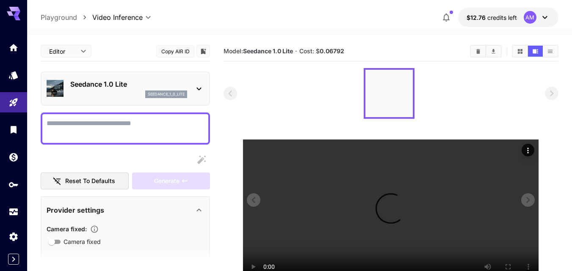 The image size is (572, 271). Describe the element at coordinates (14, 47) in the screenshot. I see `div: Home` at that location.